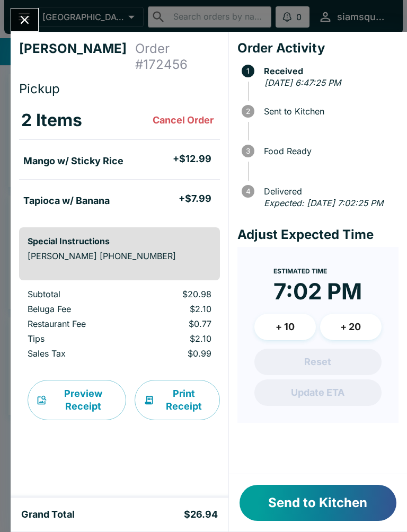 This screenshot has height=532, width=407. I want to click on h4: Order Activity, so click(318, 48).